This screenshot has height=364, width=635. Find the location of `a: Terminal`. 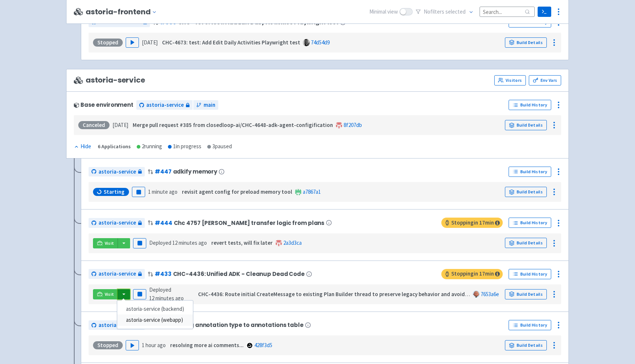

a: Terminal is located at coordinates (545, 12).